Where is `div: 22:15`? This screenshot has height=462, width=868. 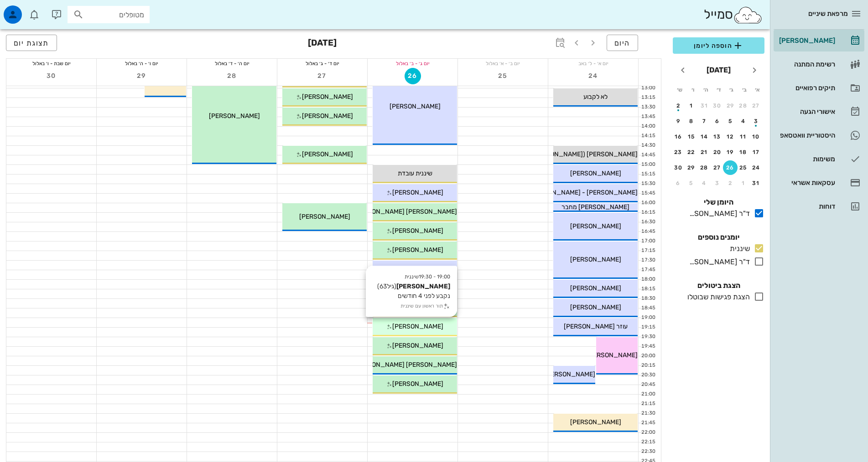 div: 22:15 is located at coordinates (648, 442).